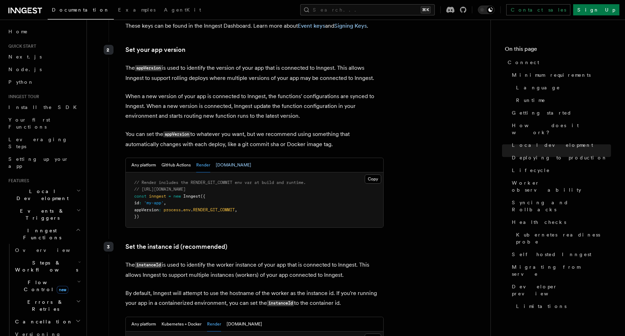 The width and height of the screenshot is (625, 336). What do you see at coordinates (182, 11) in the screenshot?
I see `a: AgentKit` at bounding box center [182, 11].